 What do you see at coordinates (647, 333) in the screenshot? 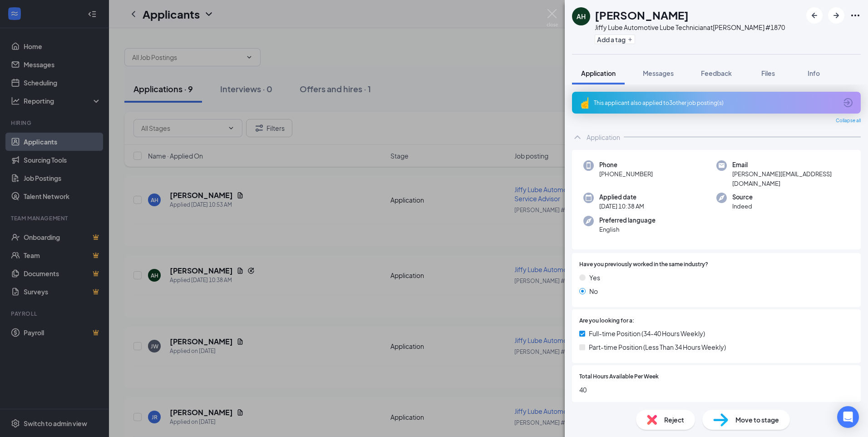
I see `span: Full-time Position (34-40 Hours Weekly)` at bounding box center [647, 333].